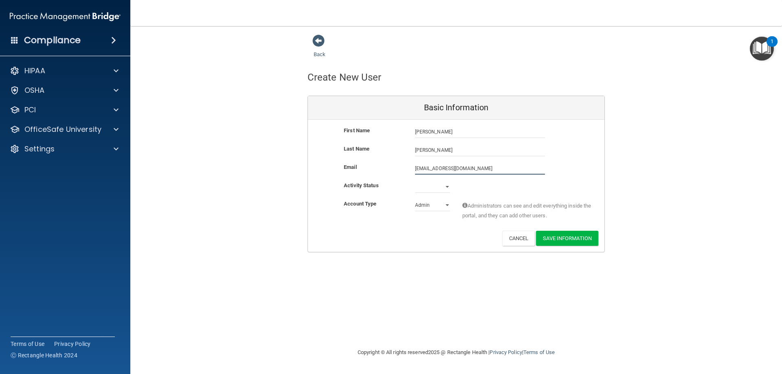 The width and height of the screenshot is (782, 374). I want to click on b: First Name, so click(357, 130).